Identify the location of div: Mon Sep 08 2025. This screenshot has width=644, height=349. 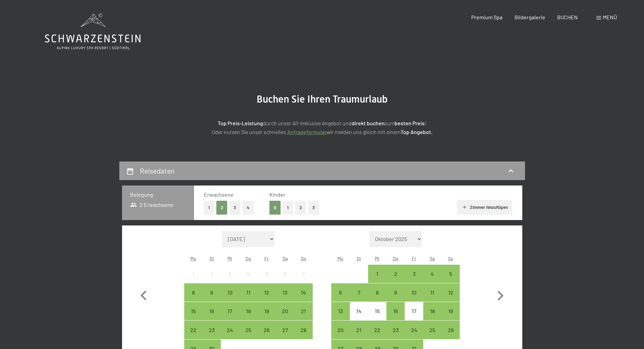
(194, 293).